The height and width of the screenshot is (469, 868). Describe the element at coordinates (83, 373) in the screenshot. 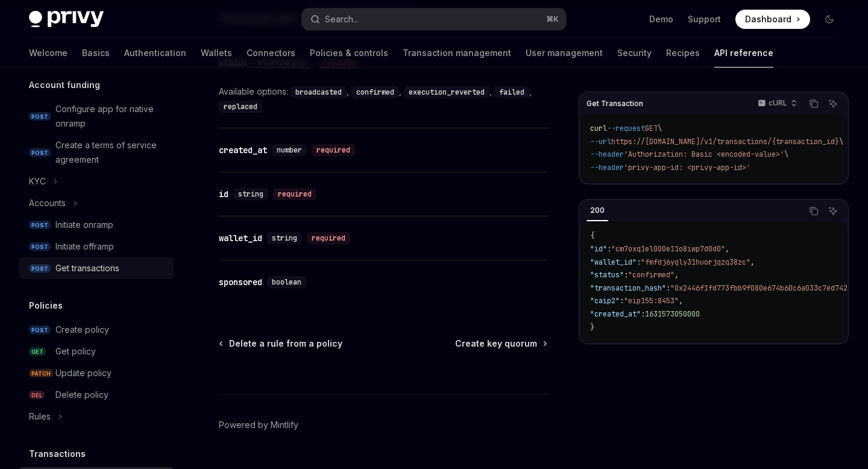

I see `div: Update policy` at that location.